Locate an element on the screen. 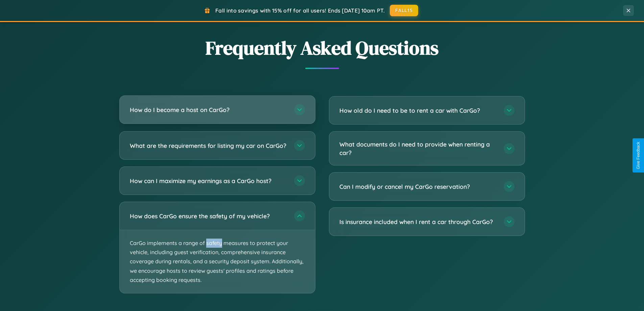  h3: Can I modify or cancel my CarGo reservation? is located at coordinates (418, 186).